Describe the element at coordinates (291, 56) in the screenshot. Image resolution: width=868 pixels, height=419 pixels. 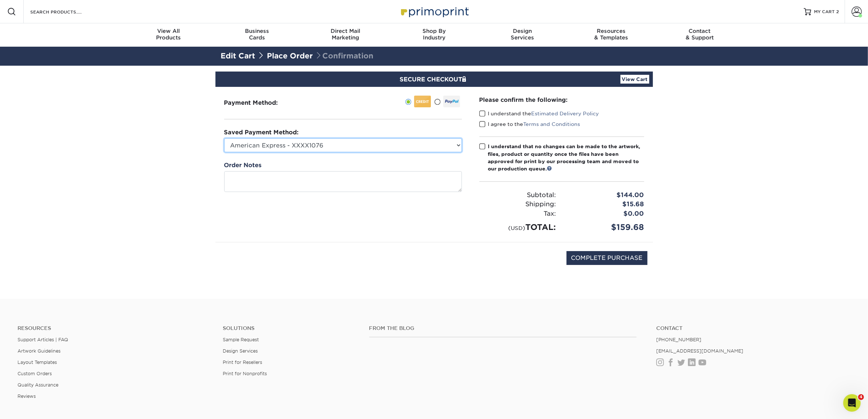
I see `a: Place Order` at that location.